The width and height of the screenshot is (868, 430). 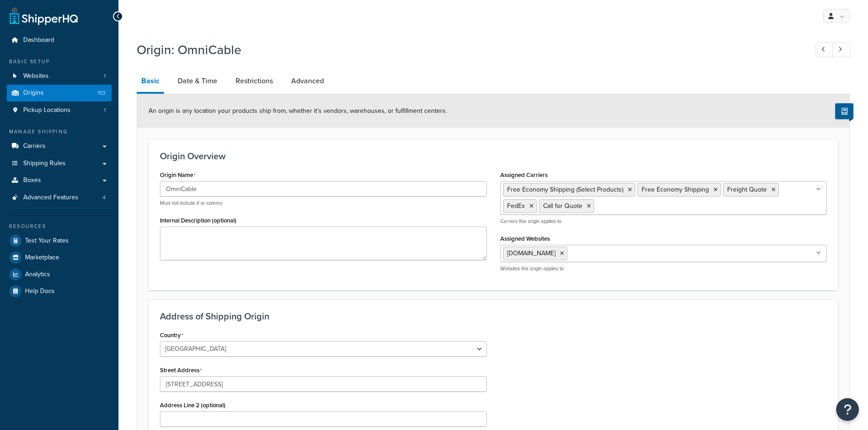 What do you see at coordinates (663, 269) in the screenshot?
I see `p: Websites this origin applies to` at bounding box center [663, 269].